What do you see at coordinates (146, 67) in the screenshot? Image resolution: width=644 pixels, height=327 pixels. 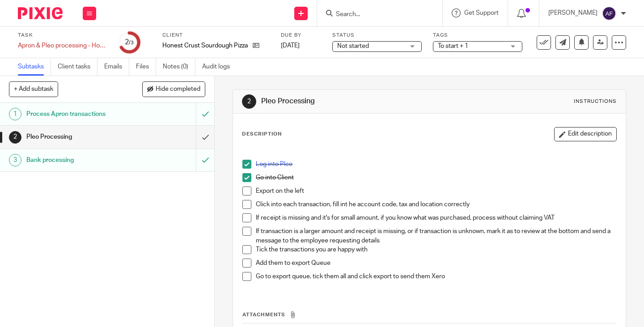 I see `a: Files` at bounding box center [146, 67].